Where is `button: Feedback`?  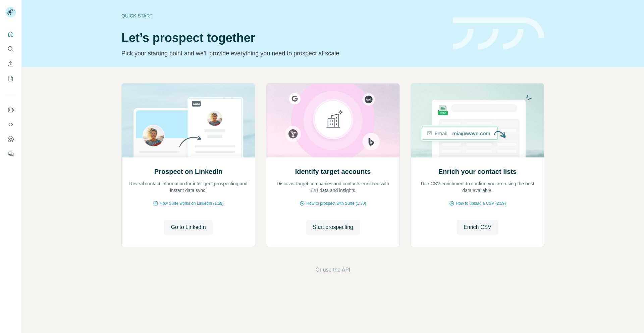
button: Feedback is located at coordinates (11, 154).